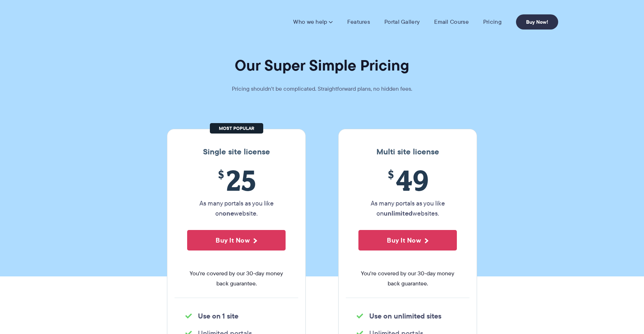  I want to click on a: Pricing, so click(492, 22).